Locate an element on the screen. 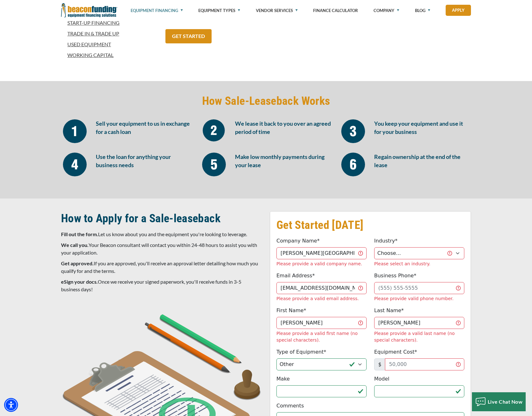  h6: Make low monthly payments during your lease is located at coordinates (284, 161).